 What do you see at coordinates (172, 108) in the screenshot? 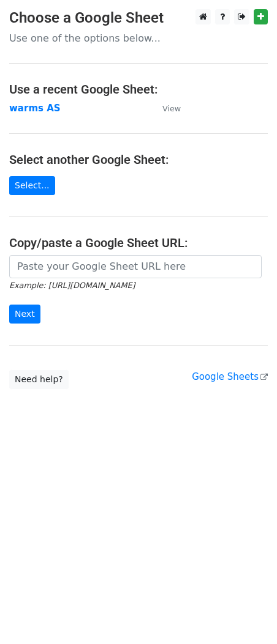
I see `small: View` at bounding box center [172, 108].